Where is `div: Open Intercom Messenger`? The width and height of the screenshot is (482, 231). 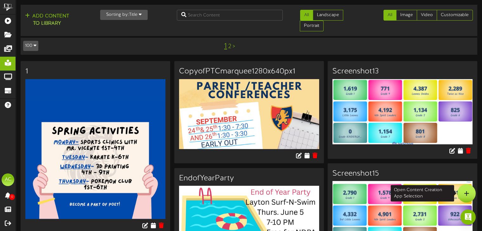 div: Open Intercom Messenger is located at coordinates (468, 217).